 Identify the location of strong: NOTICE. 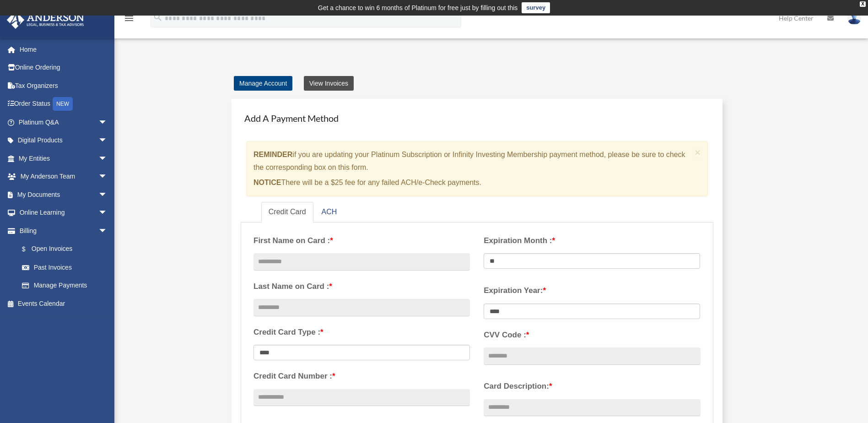
(267, 182).